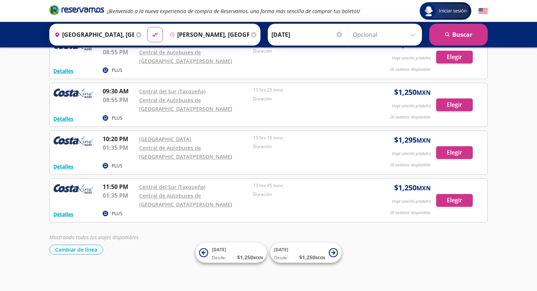  Describe the element at coordinates (119, 91) in the screenshot. I see `p: 09:30 AM` at that location.